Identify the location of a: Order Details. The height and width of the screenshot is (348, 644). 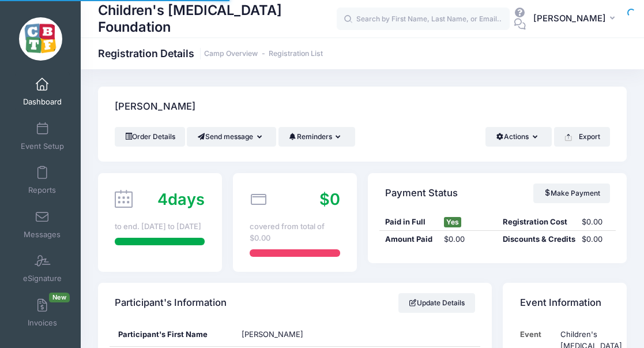
(150, 137).